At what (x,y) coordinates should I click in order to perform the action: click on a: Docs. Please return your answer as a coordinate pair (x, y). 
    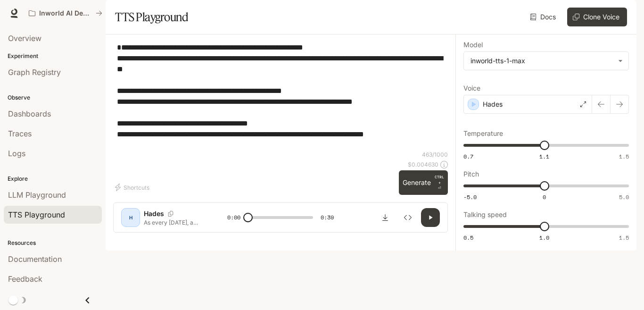
    Looking at the image, I should click on (543, 17).